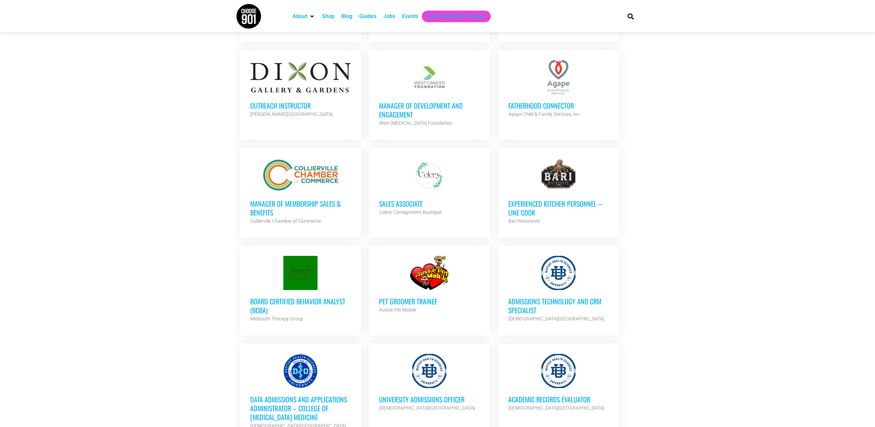  Describe the element at coordinates (300, 16) in the screenshot. I see `a: About` at that location.